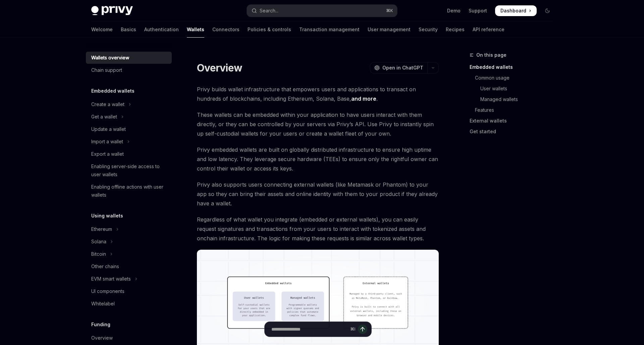 The width and height of the screenshot is (644, 345). What do you see at coordinates (129, 154) in the screenshot?
I see `a: Export a wallet` at bounding box center [129, 154].